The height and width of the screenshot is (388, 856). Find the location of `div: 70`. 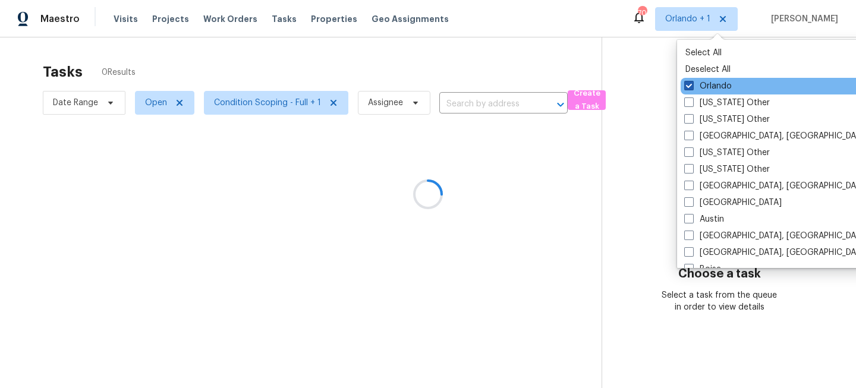

div: 70 is located at coordinates (642, 13).